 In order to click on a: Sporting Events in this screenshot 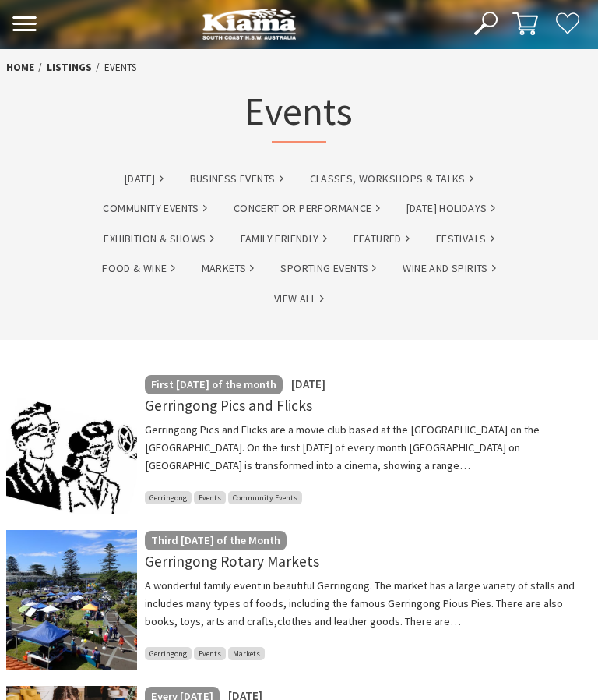, I will do `click(328, 268)`.